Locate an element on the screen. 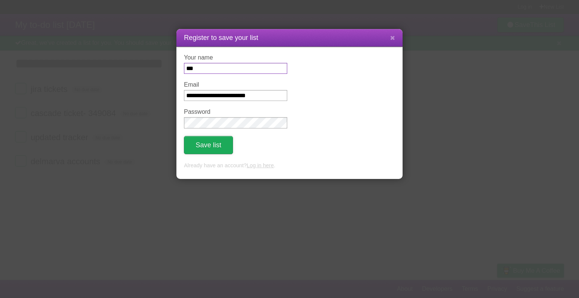  label: Email is located at coordinates (236, 85).